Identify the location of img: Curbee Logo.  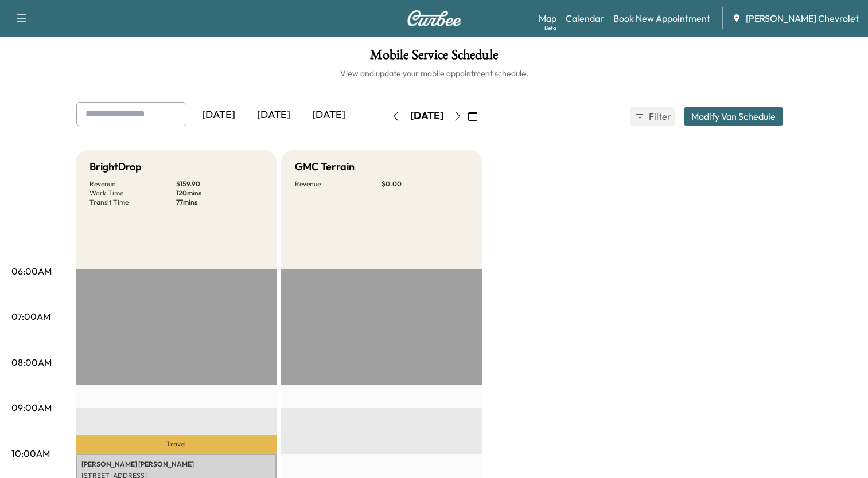
(434, 19).